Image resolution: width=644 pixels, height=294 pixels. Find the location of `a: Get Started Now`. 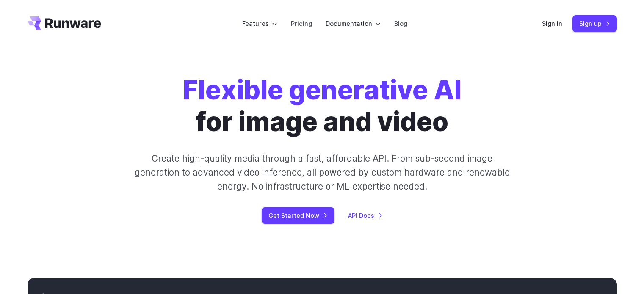

a: Get Started Now is located at coordinates (298, 216).